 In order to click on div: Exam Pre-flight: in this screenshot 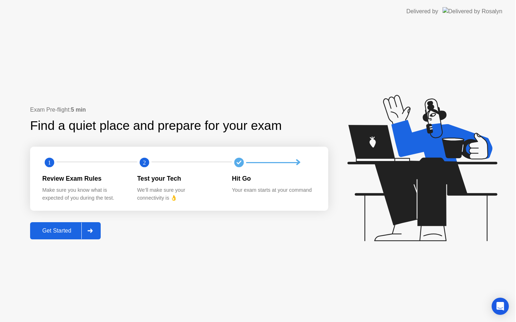, I will do `click(179, 110)`.